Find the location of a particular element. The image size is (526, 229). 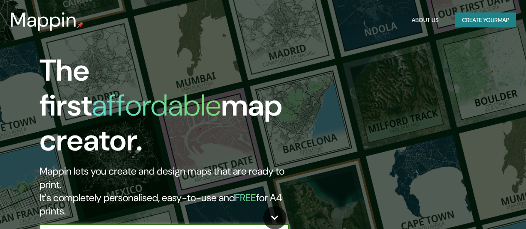

button: About Us is located at coordinates (425, 20).